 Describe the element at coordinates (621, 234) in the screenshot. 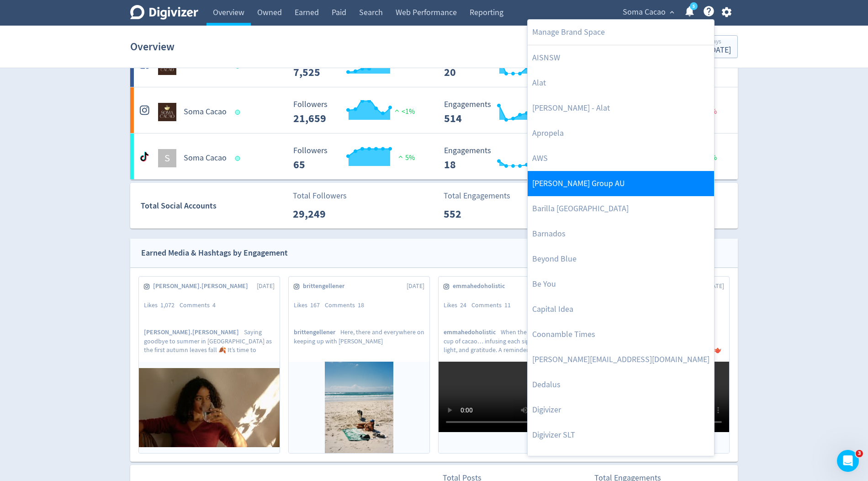

I see `a: Barnados` at that location.